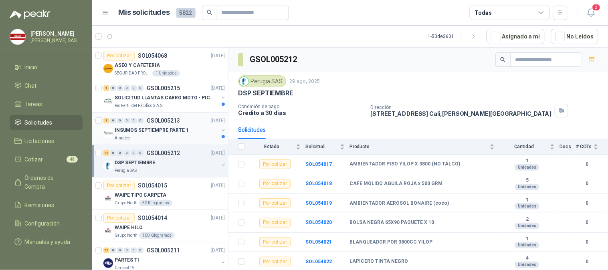  What do you see at coordinates (567, 147) in the screenshot?
I see `th: Docs` at bounding box center [567, 147].